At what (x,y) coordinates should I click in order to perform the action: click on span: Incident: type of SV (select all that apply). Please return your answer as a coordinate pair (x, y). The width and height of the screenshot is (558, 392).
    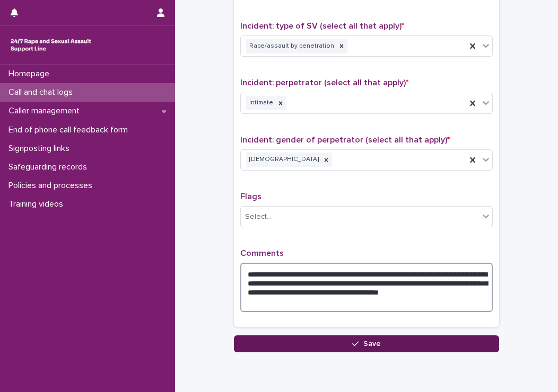
    Looking at the image, I should click on (322, 26).